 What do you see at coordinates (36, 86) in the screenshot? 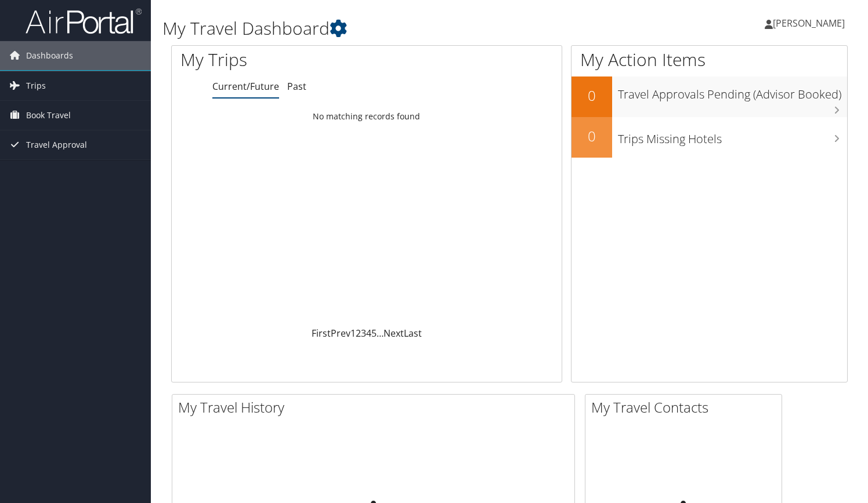
I see `span: Trips` at bounding box center [36, 86].